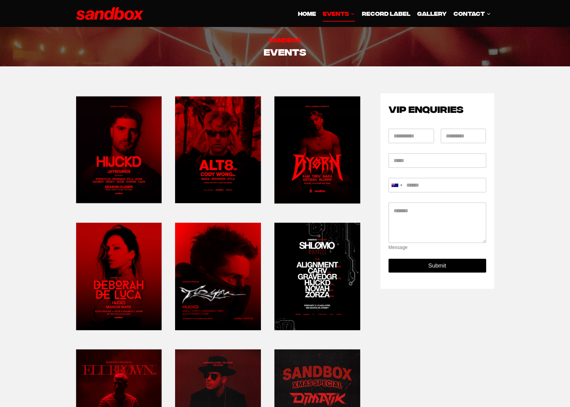 The height and width of the screenshot is (407, 570). Describe the element at coordinates (307, 13) in the screenshot. I see `a: HOME` at that location.